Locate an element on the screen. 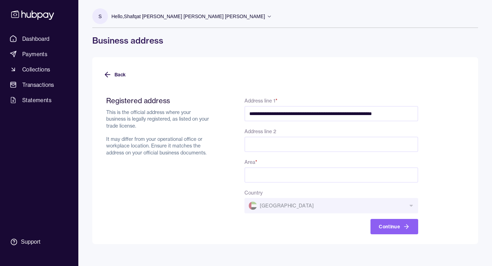 The image size is (492, 266). p: S is located at coordinates (100, 16).